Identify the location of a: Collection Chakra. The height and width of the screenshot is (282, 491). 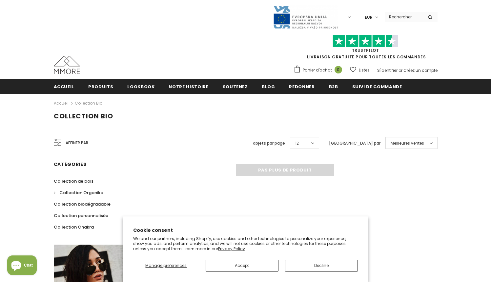
(74, 227).